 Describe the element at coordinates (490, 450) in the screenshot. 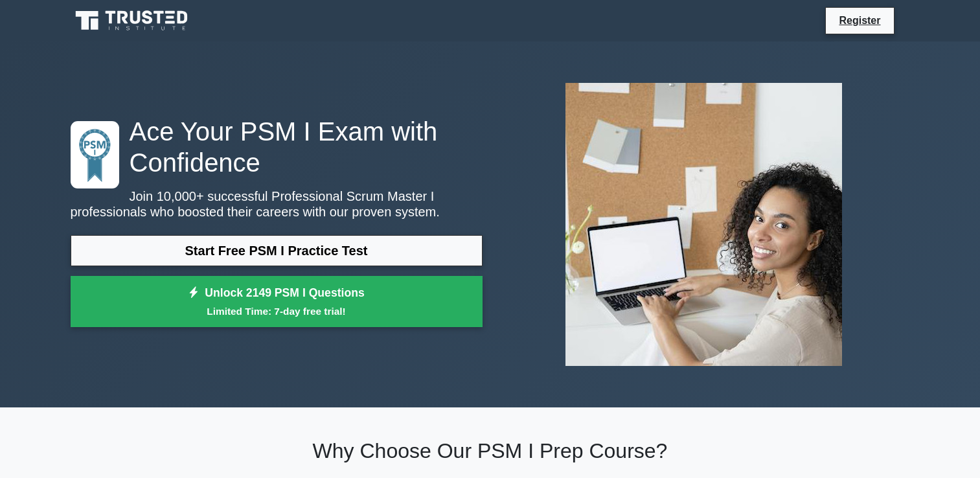

I see `h2: Why Choose Our PSM I Prep Course?` at that location.